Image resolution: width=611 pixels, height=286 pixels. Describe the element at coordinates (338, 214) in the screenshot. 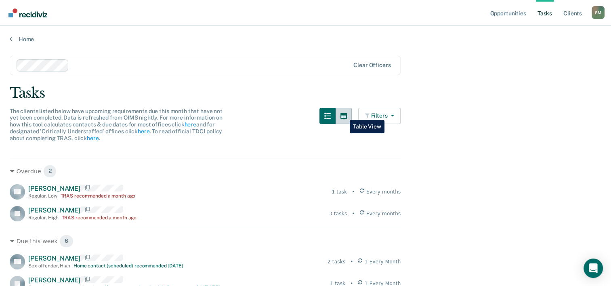

I see `div: 3 tasks` at that location.